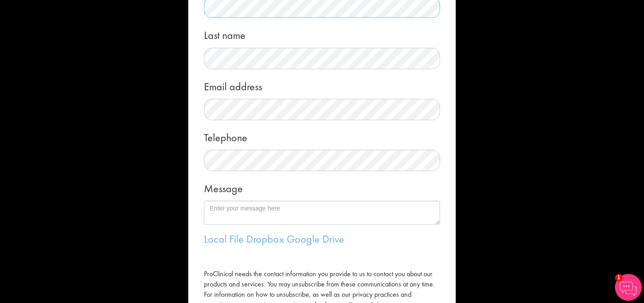 The image size is (644, 303). I want to click on img: Chatbot, so click(628, 287).